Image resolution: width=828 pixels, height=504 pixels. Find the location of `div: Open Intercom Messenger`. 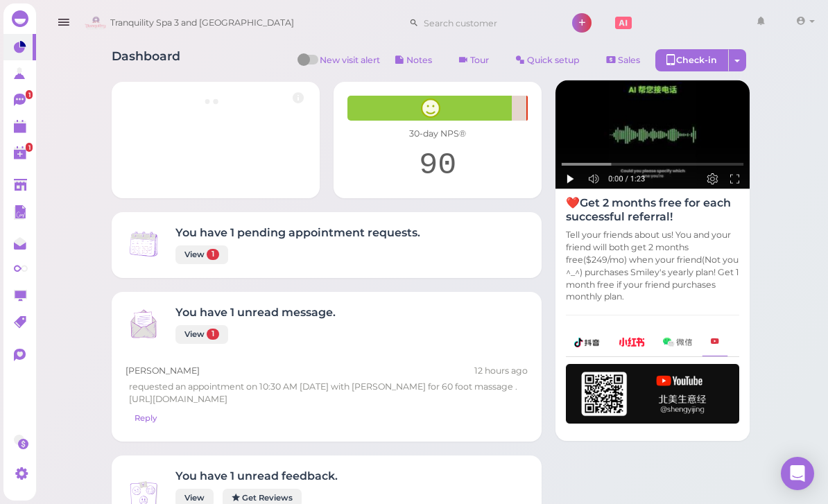

div: Open Intercom Messenger is located at coordinates (798, 474).